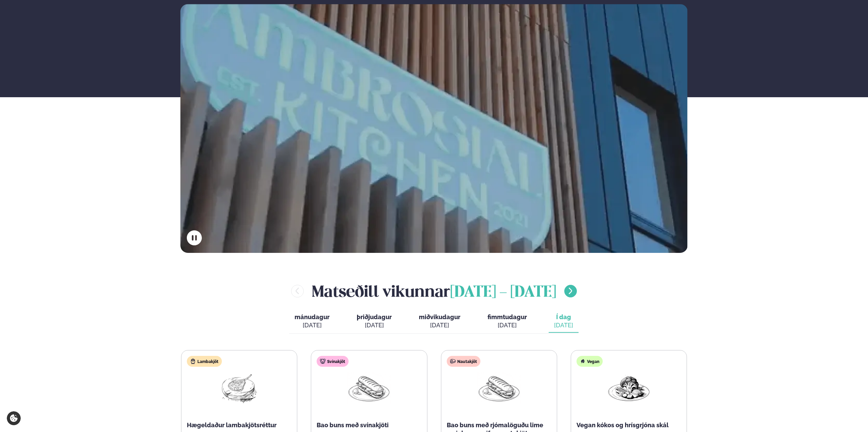  I want to click on a: Cookie settings, so click(14, 418).